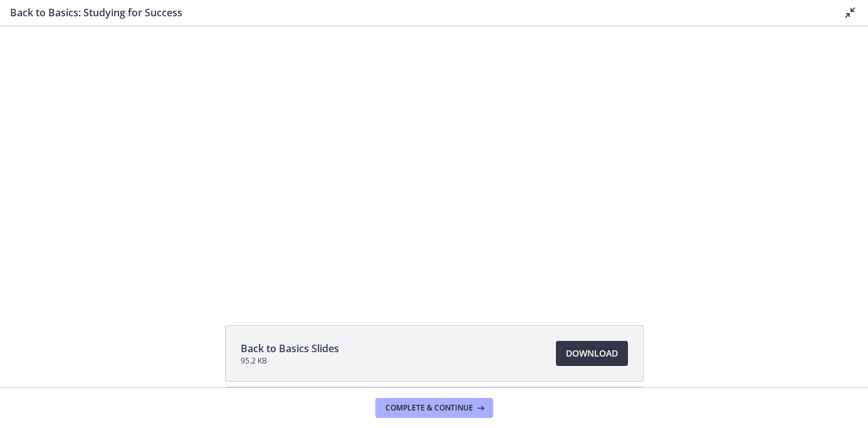 The height and width of the screenshot is (428, 868). Describe the element at coordinates (591, 354) in the screenshot. I see `span: Download` at that location.